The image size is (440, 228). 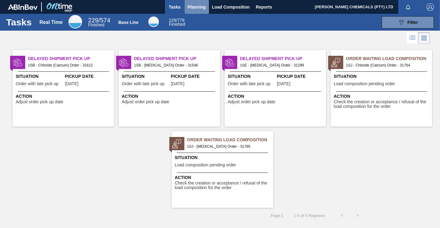 I want to click on span: 1 - 5 of 5 Registers, so click(x=309, y=216).